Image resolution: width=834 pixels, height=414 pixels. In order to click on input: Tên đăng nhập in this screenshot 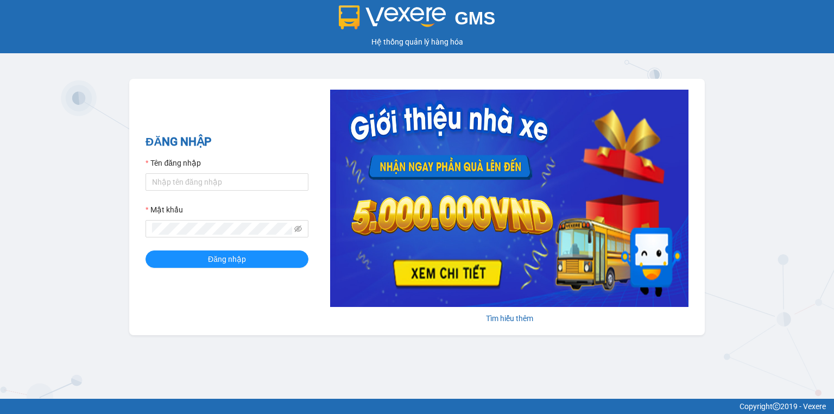, I will do `click(227, 182)`.